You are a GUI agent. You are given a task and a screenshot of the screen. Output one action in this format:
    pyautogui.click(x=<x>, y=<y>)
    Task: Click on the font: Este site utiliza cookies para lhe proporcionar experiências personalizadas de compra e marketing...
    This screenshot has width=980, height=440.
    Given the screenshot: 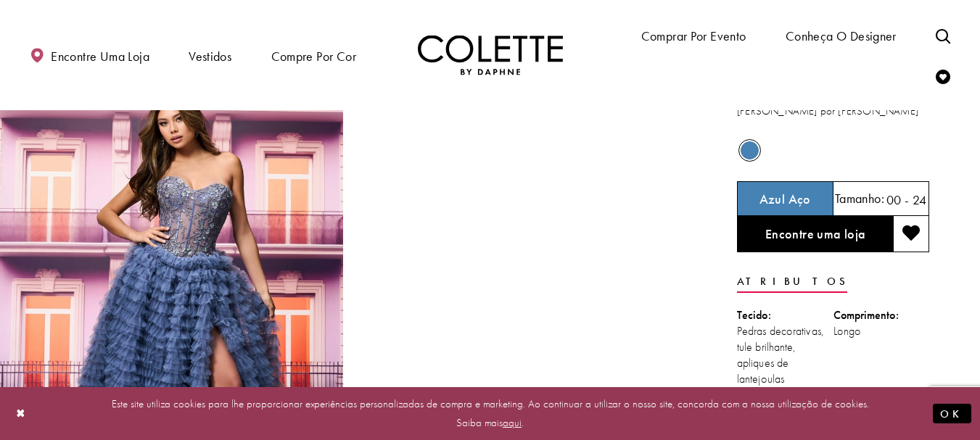 What is the action you would take?
    pyautogui.click(x=490, y=413)
    